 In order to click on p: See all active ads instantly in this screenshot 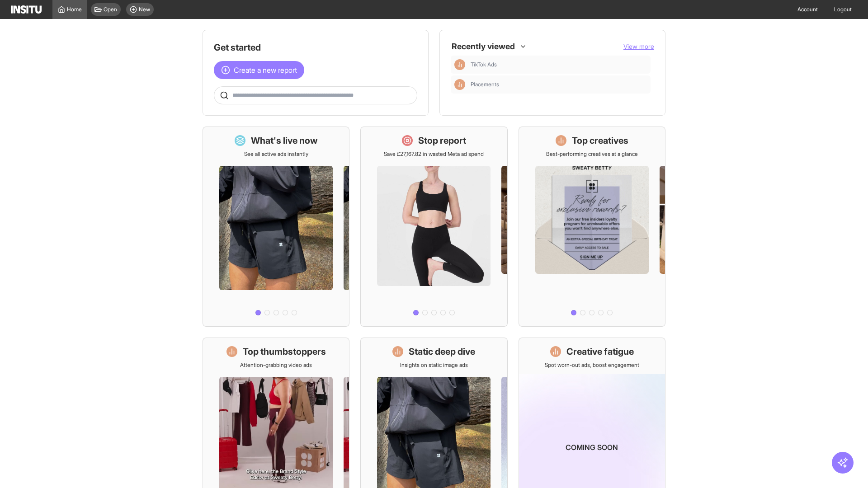, I will do `click(276, 154)`.